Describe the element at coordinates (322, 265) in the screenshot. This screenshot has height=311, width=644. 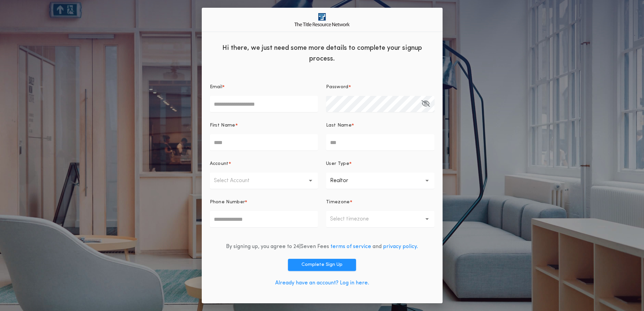
I see `button: Complete Sign Up` at that location.